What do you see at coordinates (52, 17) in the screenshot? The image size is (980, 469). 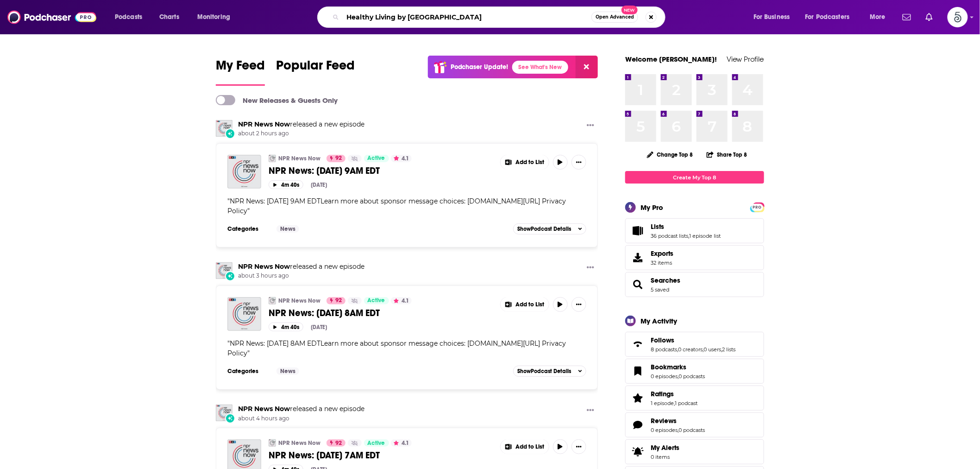 I see `a: Podchaser - Follow, Share and Rate Podcasts` at bounding box center [52, 17].